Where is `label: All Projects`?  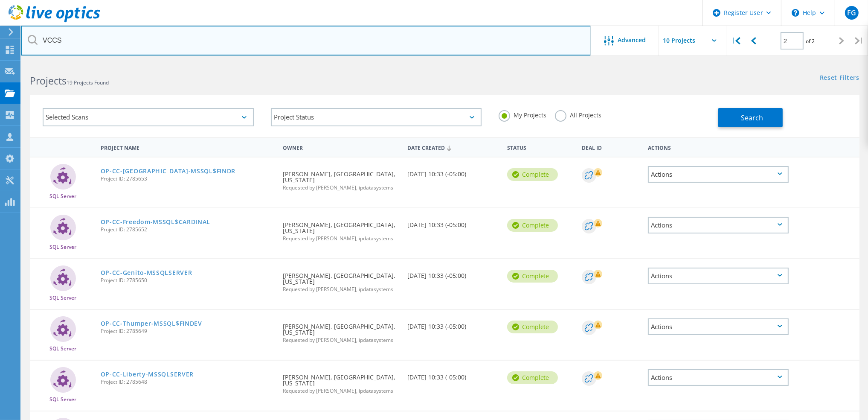 label: All Projects is located at coordinates (577, 114).